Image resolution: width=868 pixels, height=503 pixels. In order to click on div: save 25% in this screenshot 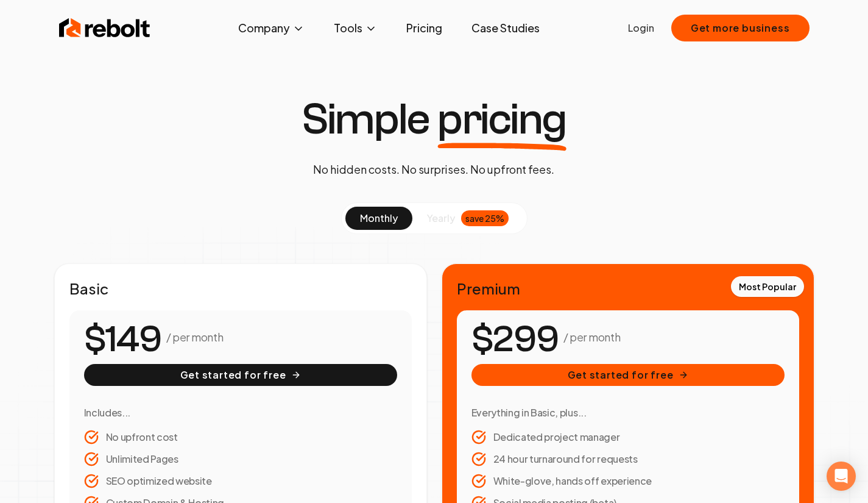, I will do `click(485, 218)`.